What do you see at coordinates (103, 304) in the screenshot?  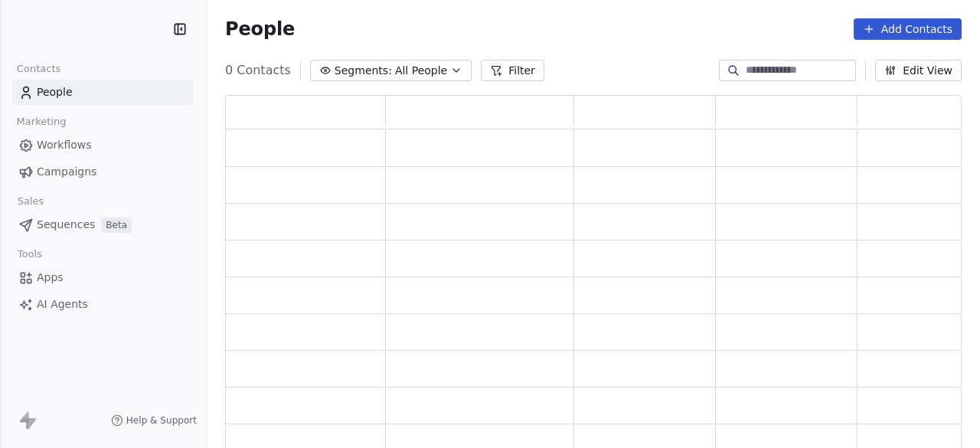 I see `a: AI Agents` at bounding box center [103, 304].